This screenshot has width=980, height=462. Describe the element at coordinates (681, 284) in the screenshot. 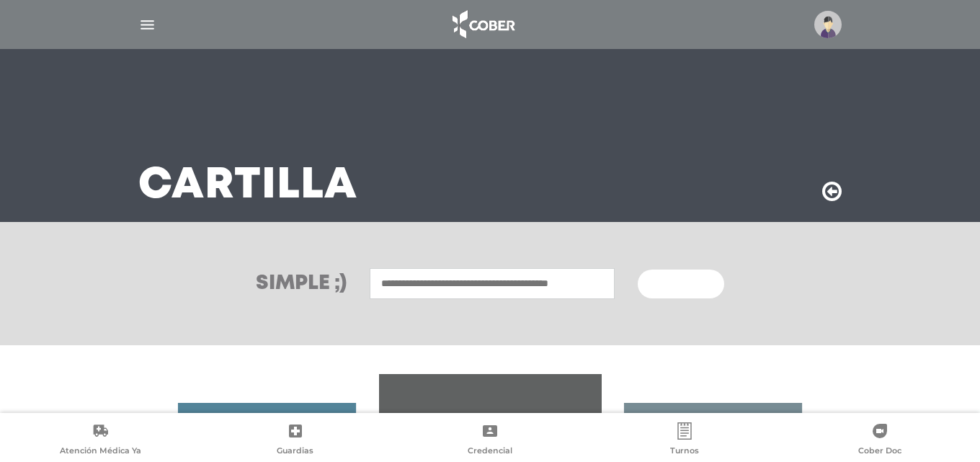

I see `button: Buscar` at that location.